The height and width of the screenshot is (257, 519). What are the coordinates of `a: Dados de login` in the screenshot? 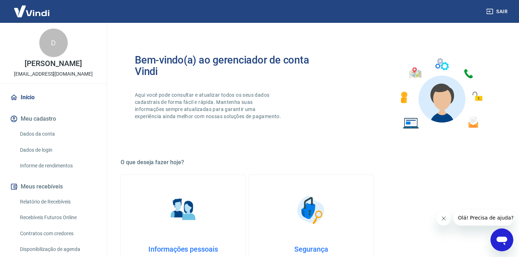 It's located at (57, 150).